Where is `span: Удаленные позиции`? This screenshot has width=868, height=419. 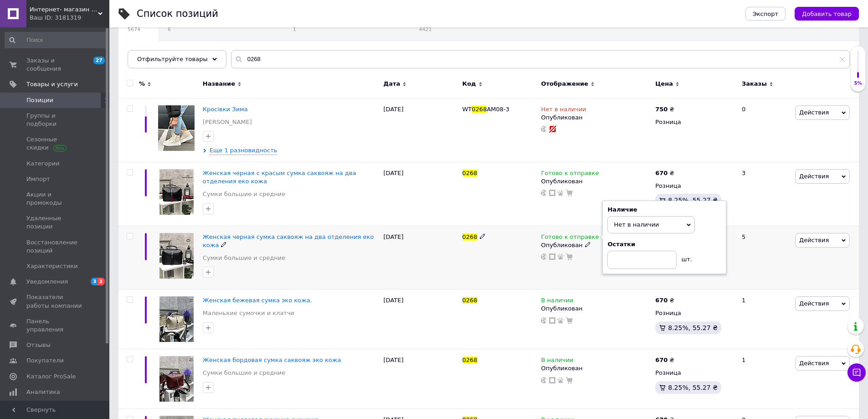
span: Удаленные позиции is located at coordinates (55, 223).